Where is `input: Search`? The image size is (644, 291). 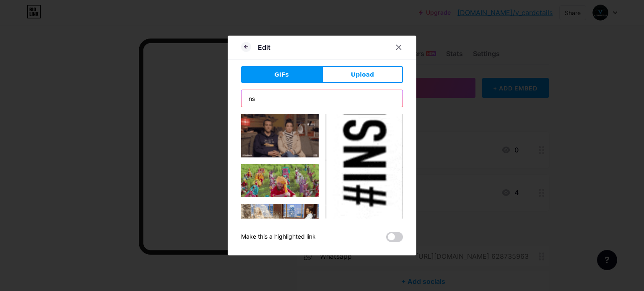
input: Search is located at coordinates (322, 98).